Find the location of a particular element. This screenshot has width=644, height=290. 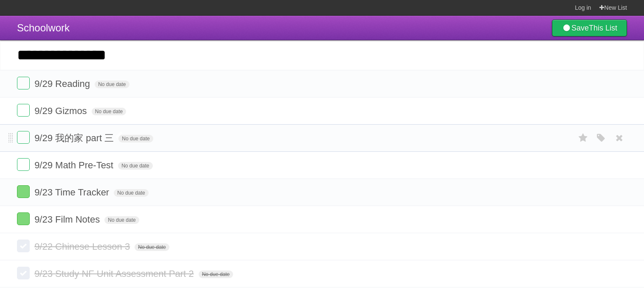

span: Schoolwork is located at coordinates (43, 27).